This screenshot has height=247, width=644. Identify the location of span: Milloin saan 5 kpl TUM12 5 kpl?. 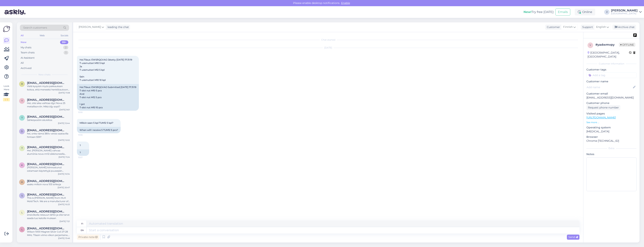
(96, 123).